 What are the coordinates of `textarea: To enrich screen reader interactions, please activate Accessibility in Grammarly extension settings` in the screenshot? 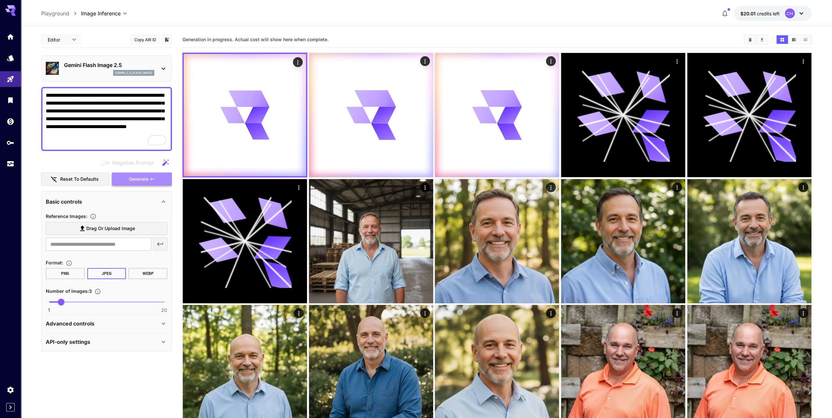 It's located at (107, 119).